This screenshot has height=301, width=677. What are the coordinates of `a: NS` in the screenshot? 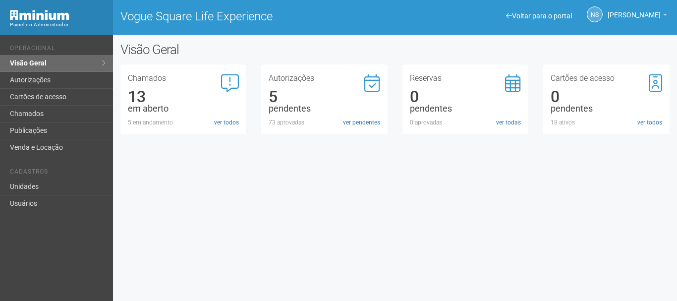 It's located at (595, 14).